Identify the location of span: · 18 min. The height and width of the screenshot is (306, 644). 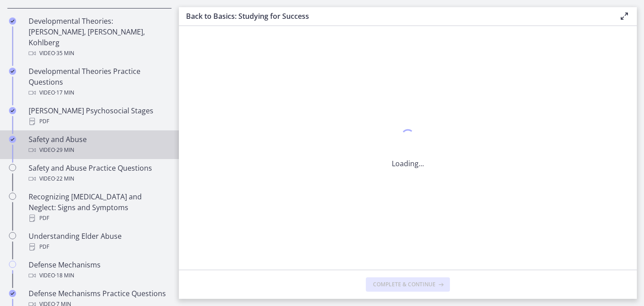
(64, 275).